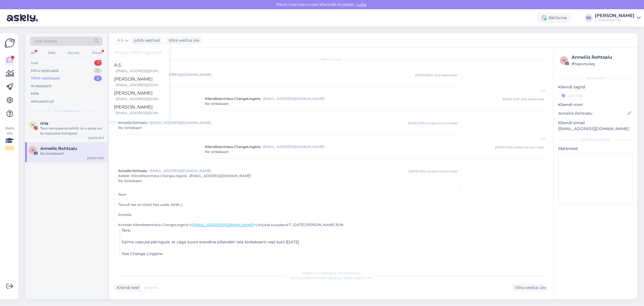  Describe the element at coordinates (331, 273) in the screenshot. I see `span: Vestlus on määratud kasutajale A.S.` at that location.